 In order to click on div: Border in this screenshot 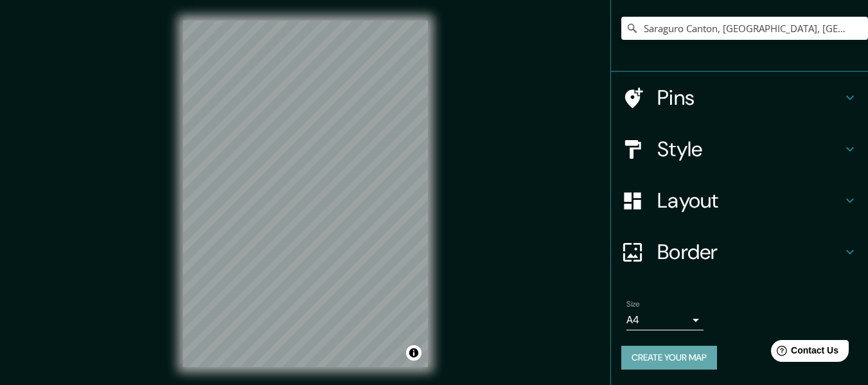, I will do `click(740, 252)`.